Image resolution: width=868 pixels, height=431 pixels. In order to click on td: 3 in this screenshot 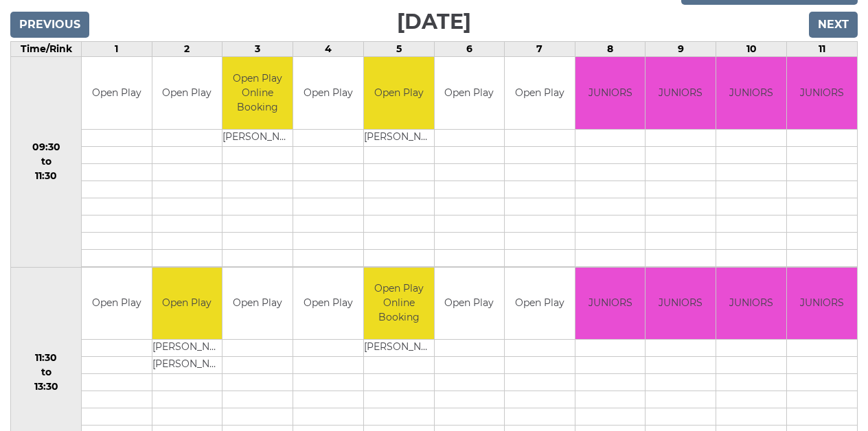, I will do `click(258, 49)`.